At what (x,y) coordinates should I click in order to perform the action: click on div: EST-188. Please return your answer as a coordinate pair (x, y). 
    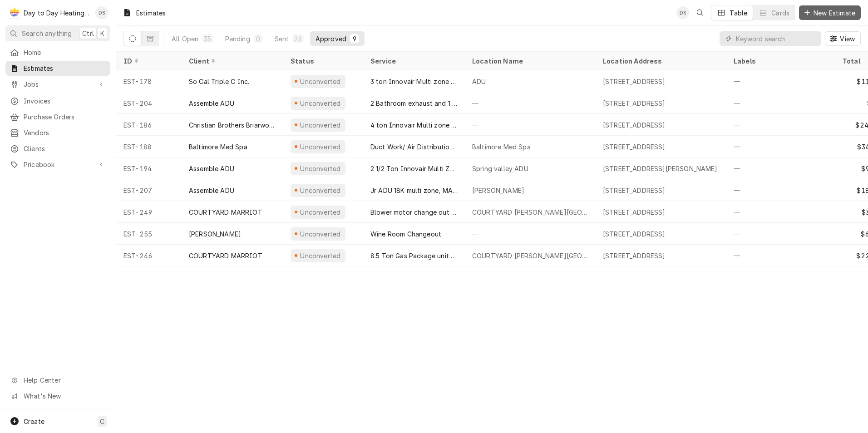
    Looking at the image, I should click on (149, 147).